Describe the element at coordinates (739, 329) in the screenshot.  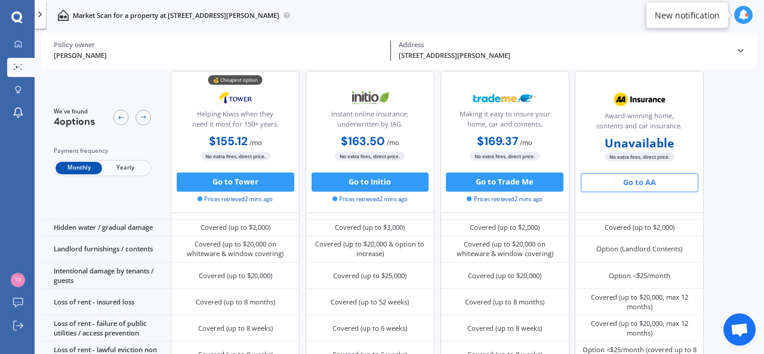
I see `a: Open chat` at that location.